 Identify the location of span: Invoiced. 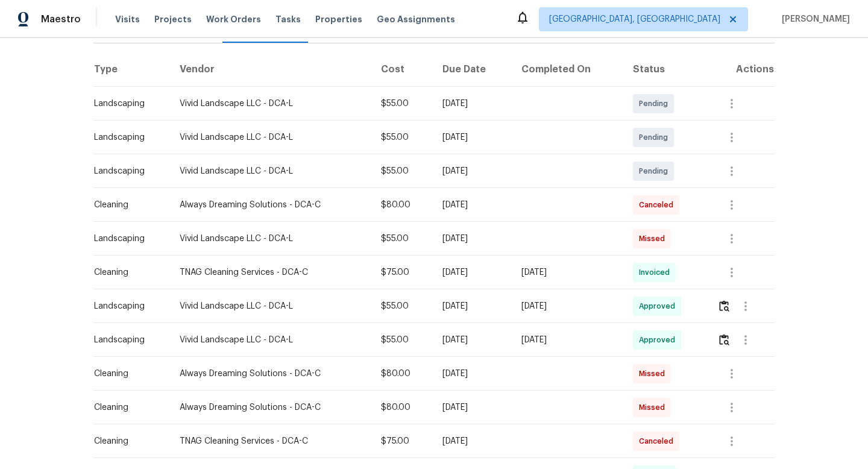
(656, 273).